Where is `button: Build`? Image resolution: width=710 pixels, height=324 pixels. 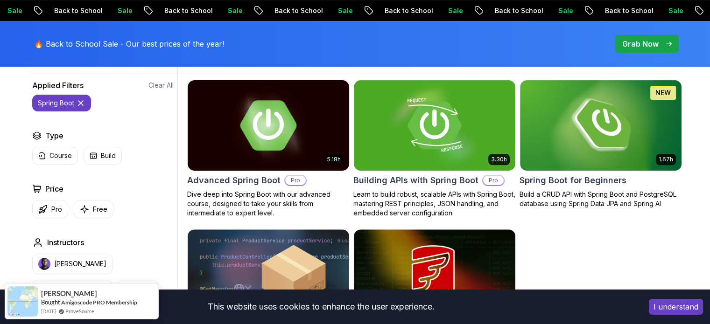
button: Build is located at coordinates (103, 156).